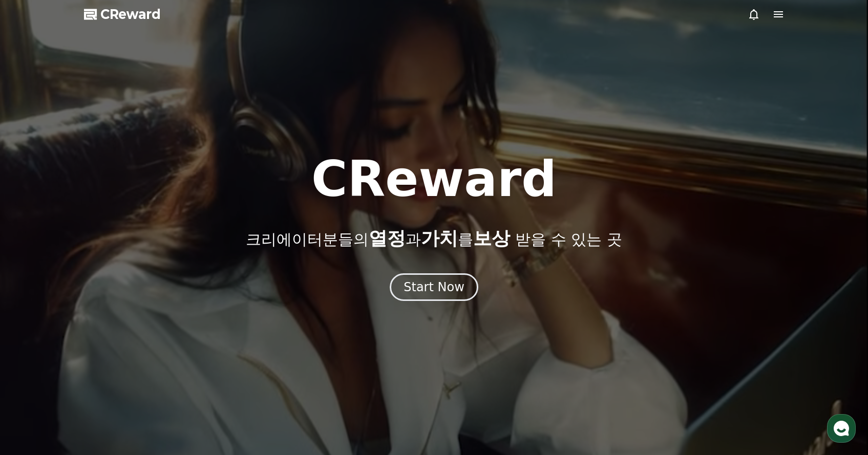 The height and width of the screenshot is (455, 868). I want to click on a: 홈, so click(35, 337).